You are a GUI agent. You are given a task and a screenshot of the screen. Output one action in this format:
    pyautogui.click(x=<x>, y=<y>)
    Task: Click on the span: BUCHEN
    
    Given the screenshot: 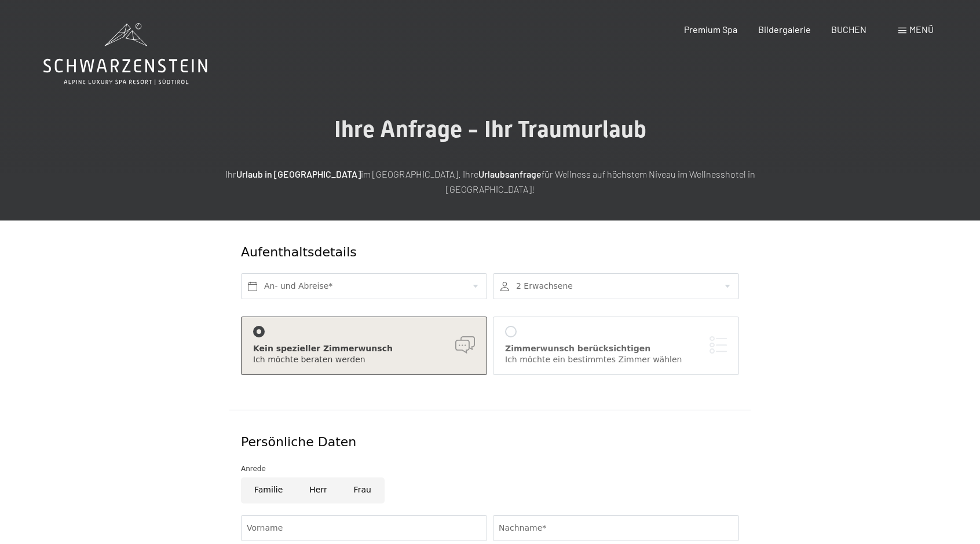 What is the action you would take?
    pyautogui.click(x=849, y=29)
    